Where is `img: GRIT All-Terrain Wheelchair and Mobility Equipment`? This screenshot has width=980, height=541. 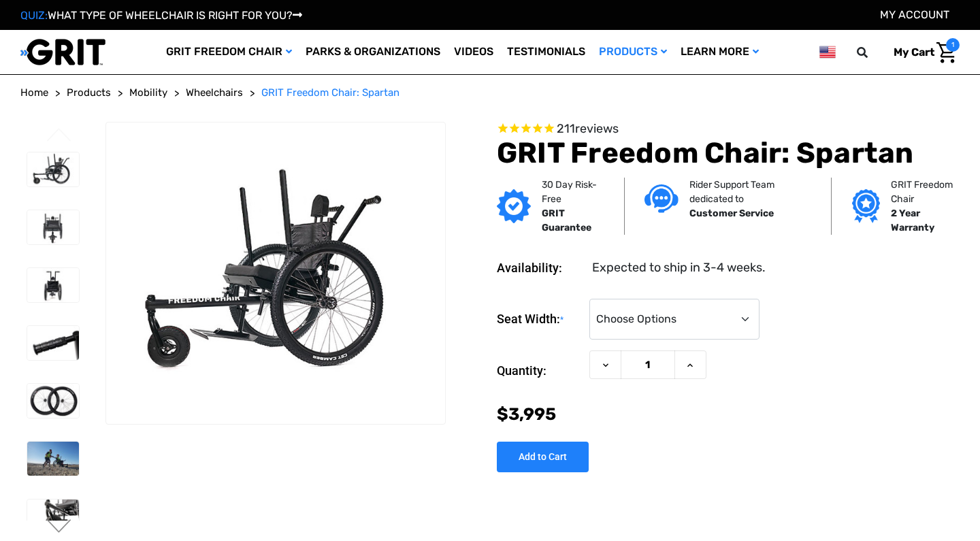 img: GRIT All-Terrain Wheelchair and Mobility Equipment is located at coordinates (63, 51).